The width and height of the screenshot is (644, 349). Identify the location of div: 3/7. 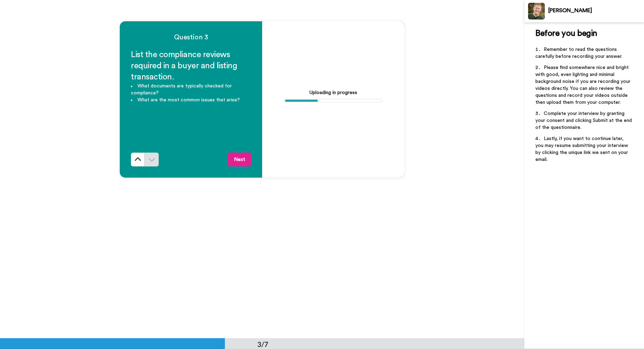
(263, 344).